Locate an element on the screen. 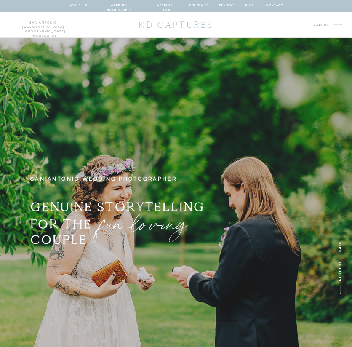 This screenshot has width=352, height=347. b: GENUINE STORYTELLING FOR THE is located at coordinates (117, 216).